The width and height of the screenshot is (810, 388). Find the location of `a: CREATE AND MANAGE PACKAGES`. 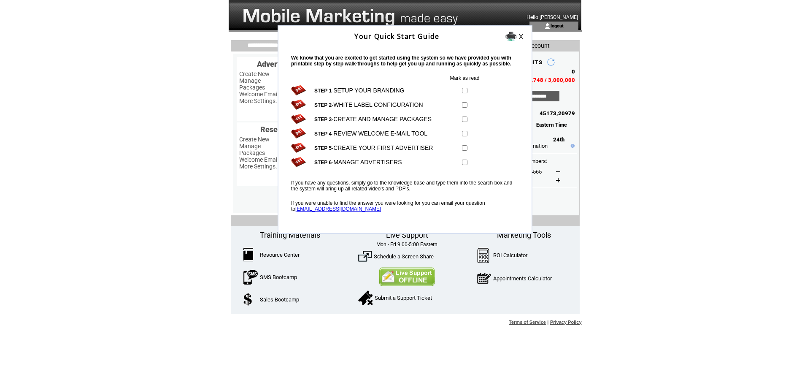

a: CREATE AND MANAGE PACKAGES is located at coordinates (382, 119).